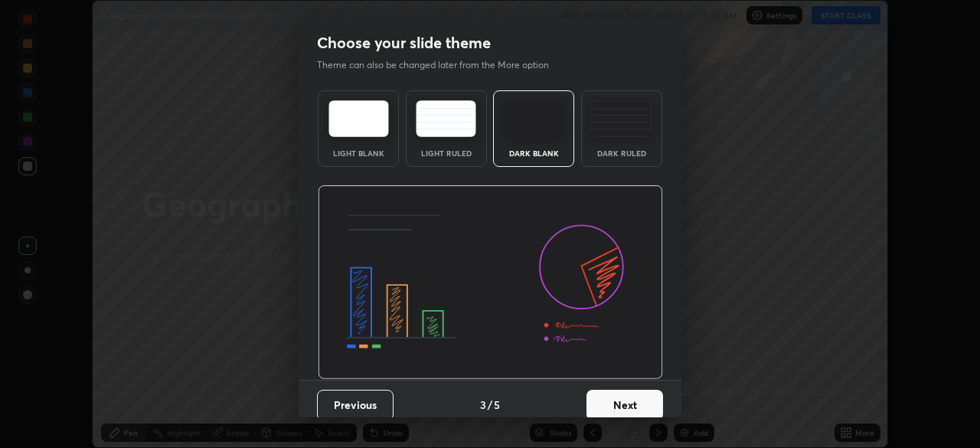 This screenshot has height=448, width=980. I want to click on img: darkRuledTheme.de295e13.svg, so click(621, 119).